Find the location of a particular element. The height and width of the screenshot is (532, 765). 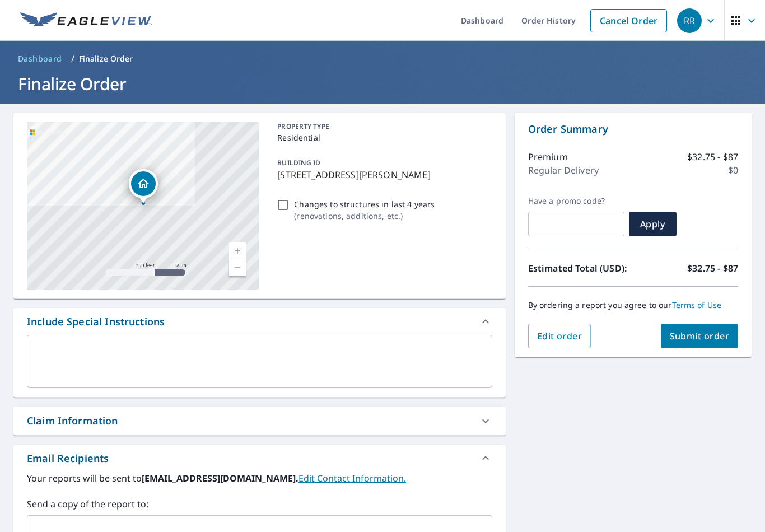

div: RR is located at coordinates (689, 21).